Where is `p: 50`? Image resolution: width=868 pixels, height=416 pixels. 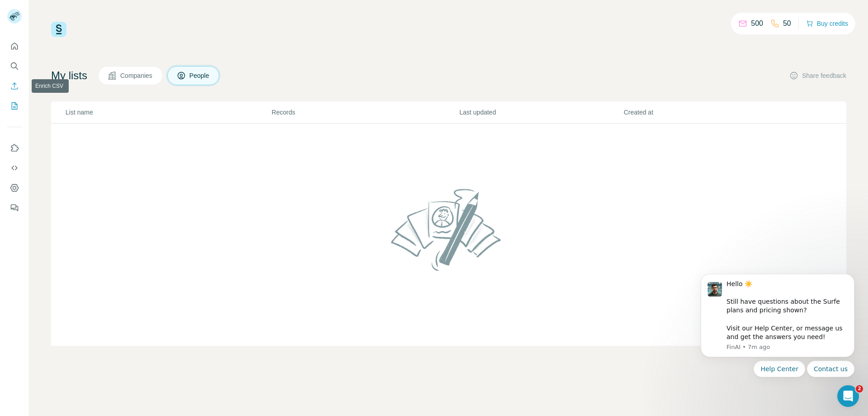 p: 50 is located at coordinates (788, 24).